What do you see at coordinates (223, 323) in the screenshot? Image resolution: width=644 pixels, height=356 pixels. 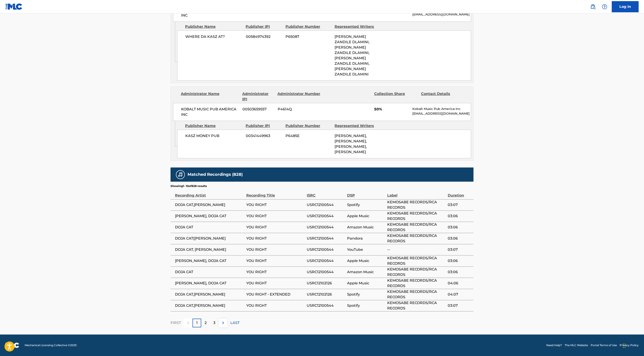 I see `img: right` at bounding box center [223, 323].